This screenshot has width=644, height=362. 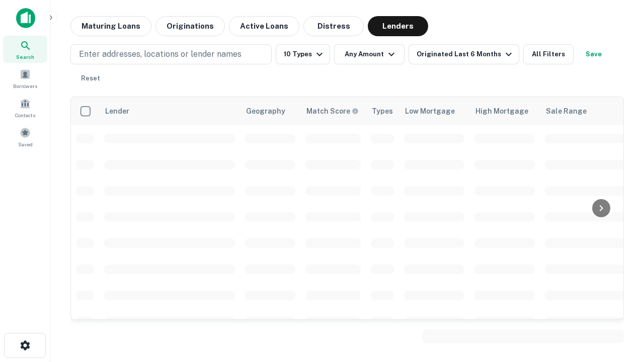 I want to click on p: Enter addresses, locations or lender names, so click(x=160, y=54).